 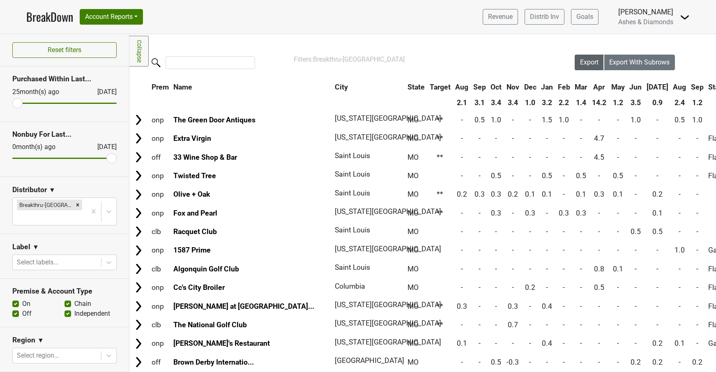 What do you see at coordinates (214, 362) in the screenshot?
I see `a: Brown Derby Internatio...` at bounding box center [214, 362].